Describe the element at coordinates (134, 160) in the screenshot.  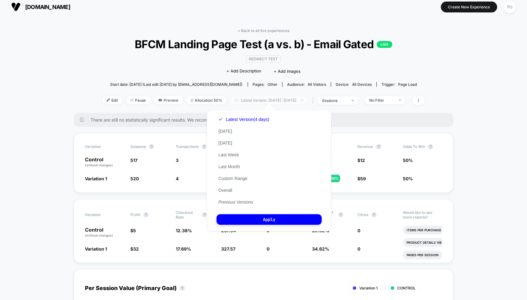
I see `span: 517` at that location.